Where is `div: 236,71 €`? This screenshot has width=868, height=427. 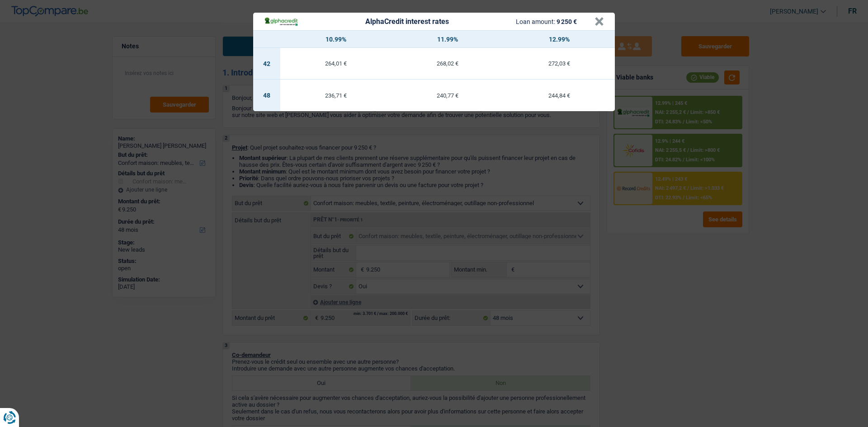 div: 236,71 € is located at coordinates (336, 95).